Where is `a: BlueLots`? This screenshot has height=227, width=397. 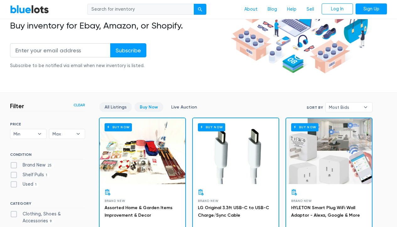
a: BlueLots is located at coordinates (29, 9).